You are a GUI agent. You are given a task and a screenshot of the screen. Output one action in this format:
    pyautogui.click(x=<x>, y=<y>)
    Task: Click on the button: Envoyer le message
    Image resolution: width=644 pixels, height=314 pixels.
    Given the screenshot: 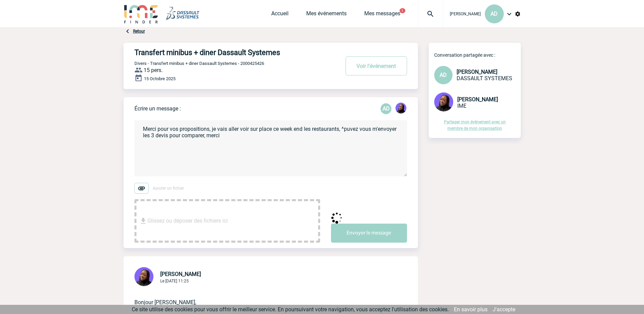 What is the action you would take?
    pyautogui.click(x=369, y=233)
    